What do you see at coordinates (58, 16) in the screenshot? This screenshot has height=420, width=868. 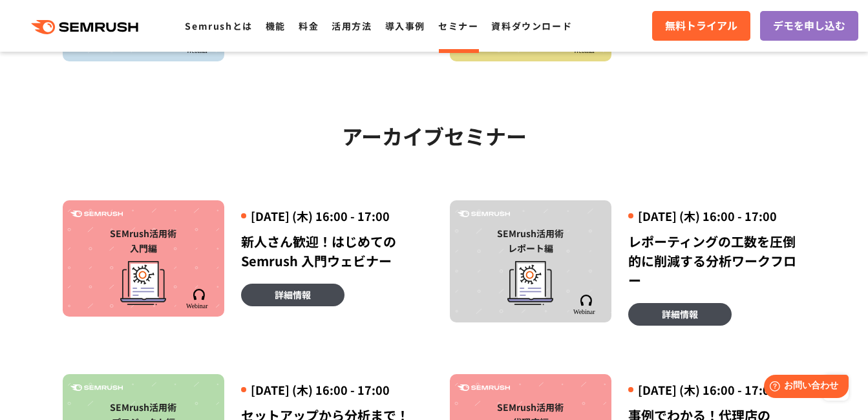 I see `span: お問い合わせ` at bounding box center [58, 16].